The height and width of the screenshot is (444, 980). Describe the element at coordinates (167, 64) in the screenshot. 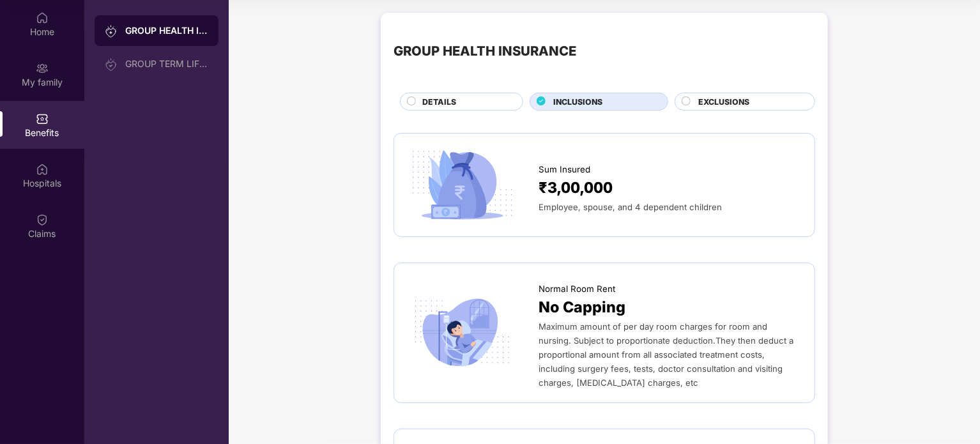

I see `div: GROUP TERM LIFE INSURANCE` at that location.